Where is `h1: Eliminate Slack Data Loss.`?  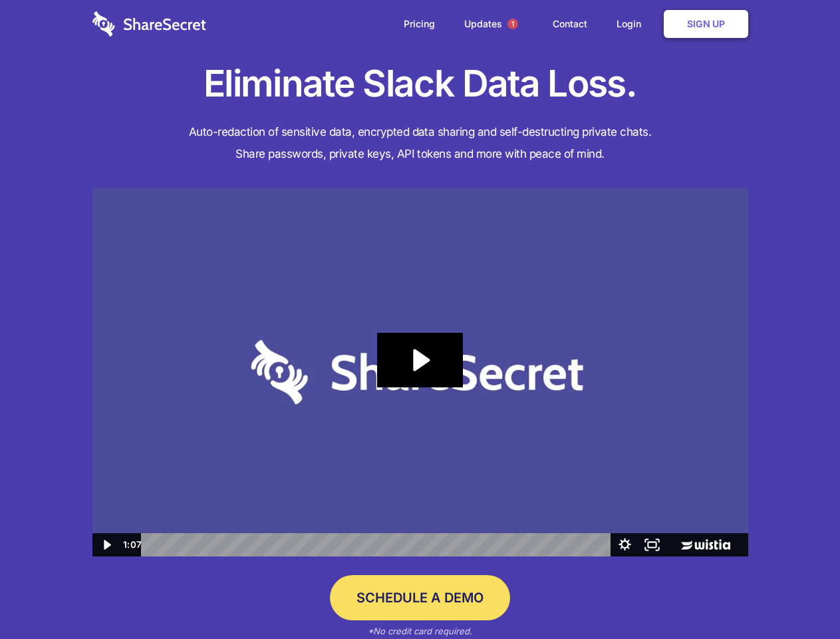
h1: Eliminate Slack Data Loss. is located at coordinates (420, 84).